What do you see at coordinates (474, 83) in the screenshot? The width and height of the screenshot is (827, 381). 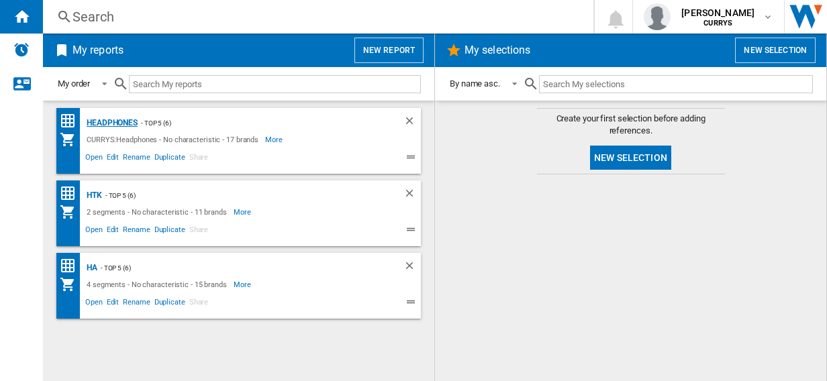 I see `div: By name asc.` at bounding box center [474, 83].